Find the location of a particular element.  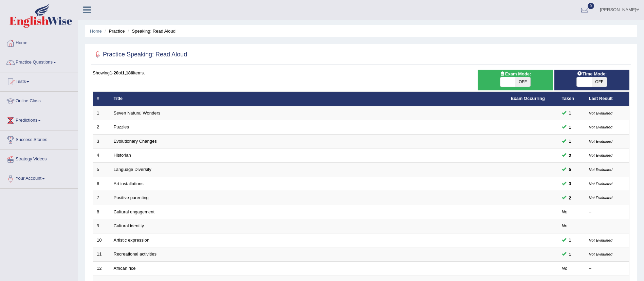

td: 4 is located at coordinates (101, 156).